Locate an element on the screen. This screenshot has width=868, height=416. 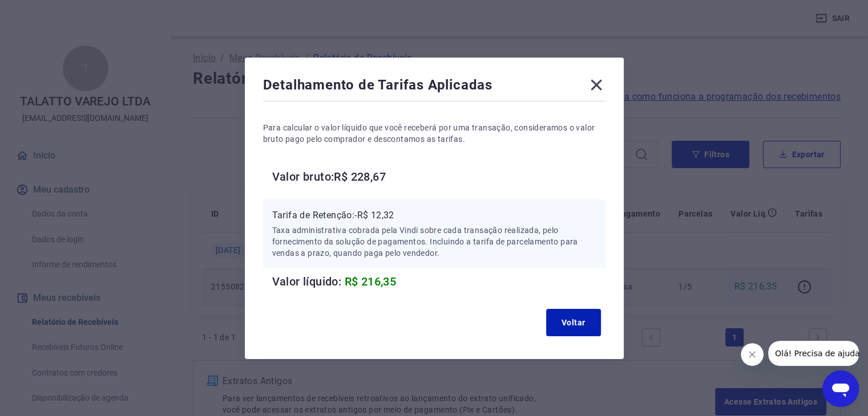
p: Taxa administrativa cobrada pela Vindi sobre cada transação realizada, pelo fornecimento da soluç... is located at coordinates (434, 242).